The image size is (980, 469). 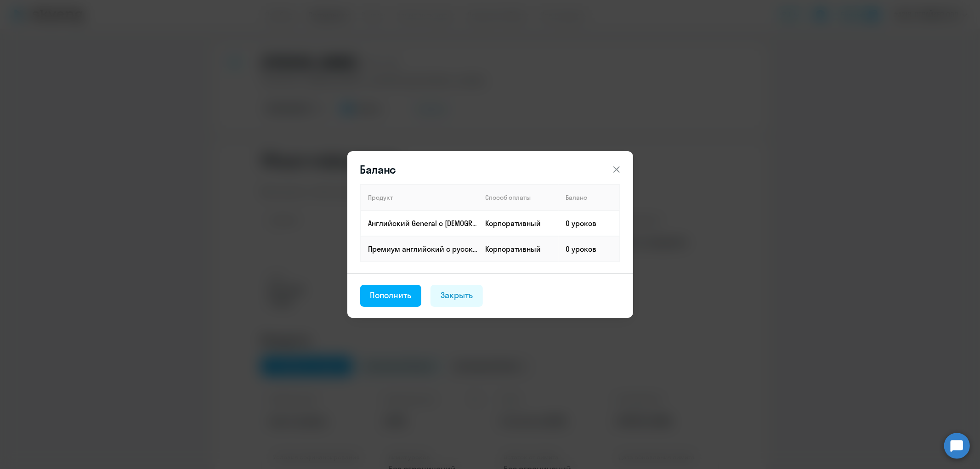 What do you see at coordinates (391, 296) in the screenshot?
I see `button: Пополнить` at bounding box center [391, 296].